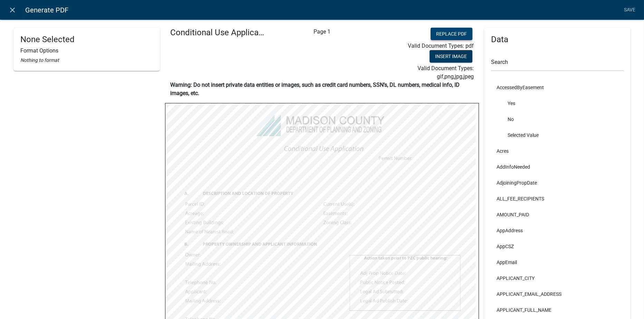 Image resolution: width=644 pixels, height=319 pixels. I want to click on li: AppAddress, so click(557, 231).